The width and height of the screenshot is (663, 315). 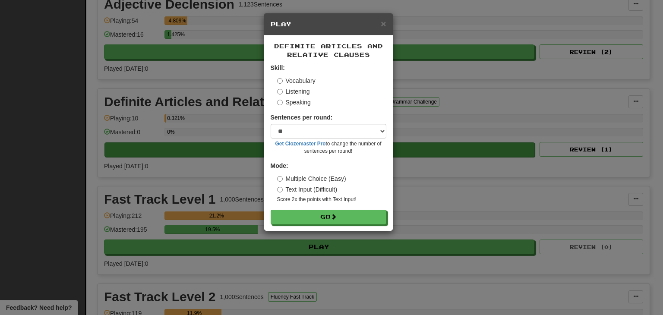 What do you see at coordinates (280, 179) in the screenshot?
I see `input: Multiple Choice (Easy)` at bounding box center [280, 179].